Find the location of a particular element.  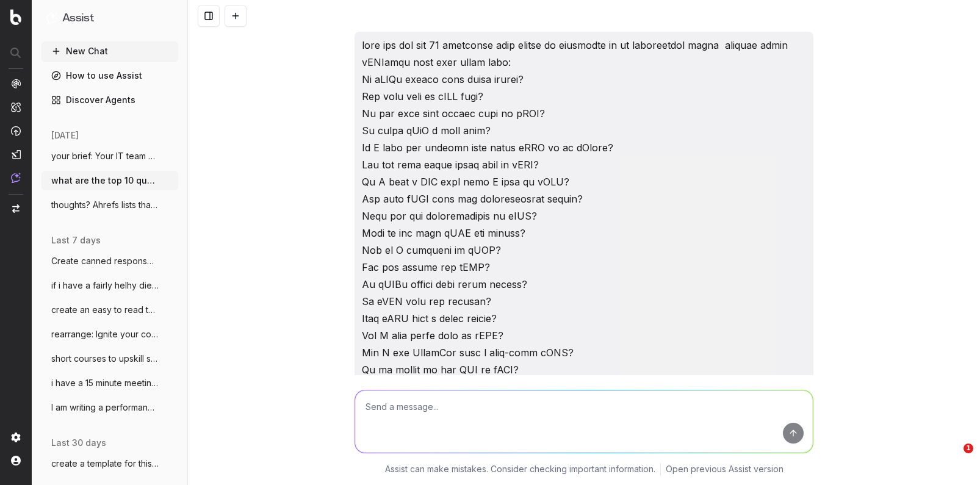

button: Assist is located at coordinates (110, 18).